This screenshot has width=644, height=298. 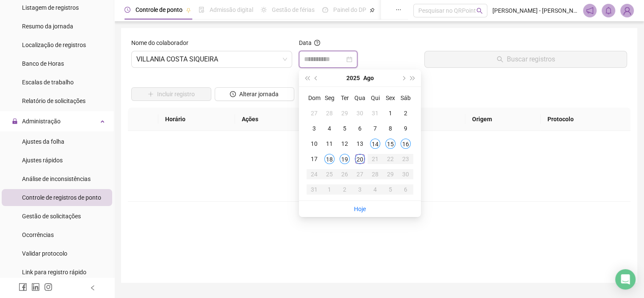 I want to click on span: facebook, so click(x=23, y=287).